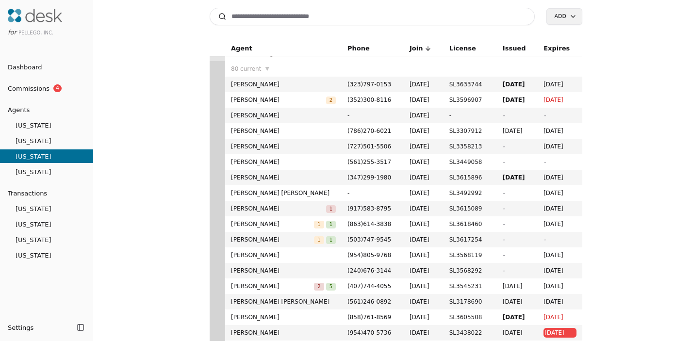  Describe the element at coordinates (470, 162) in the screenshot. I see `span: SL3449058` at that location.